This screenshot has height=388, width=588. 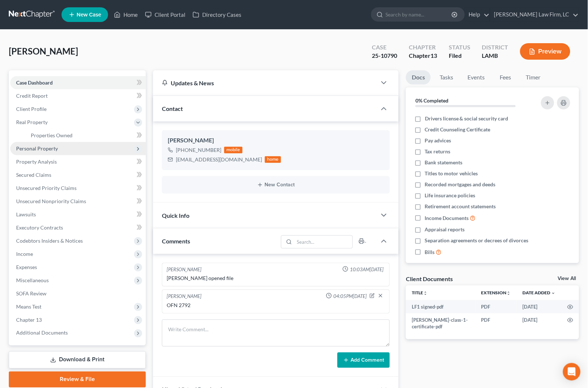 I want to click on a: Credit Report, so click(x=78, y=96).